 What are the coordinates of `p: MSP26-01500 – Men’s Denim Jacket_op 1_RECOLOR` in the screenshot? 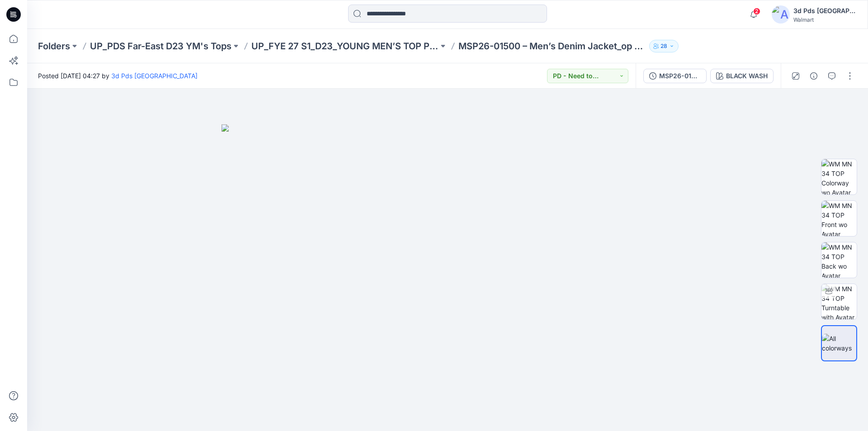 It's located at (552, 46).